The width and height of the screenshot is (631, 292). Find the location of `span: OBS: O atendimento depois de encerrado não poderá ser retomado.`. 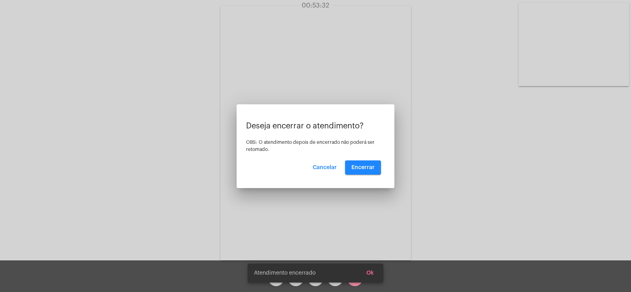

span: OBS: O atendimento depois de encerrado não poderá ser retomado. is located at coordinates (310, 146).